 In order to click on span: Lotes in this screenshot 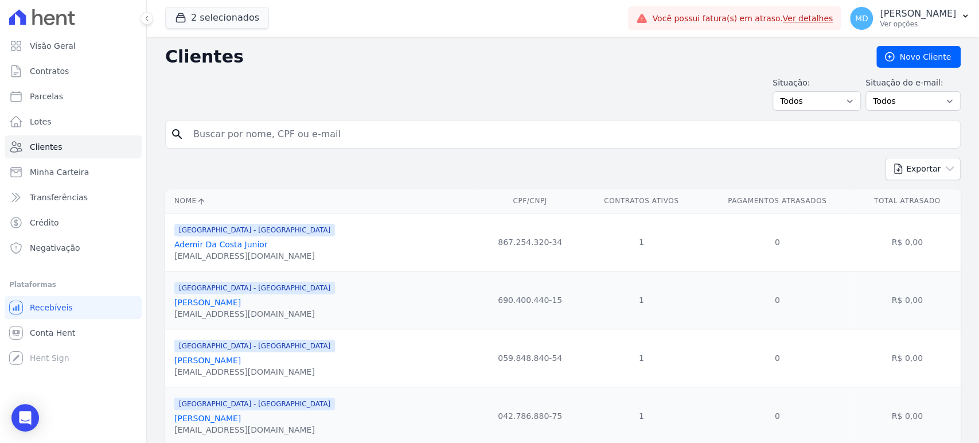, I will do `click(41, 122)`.